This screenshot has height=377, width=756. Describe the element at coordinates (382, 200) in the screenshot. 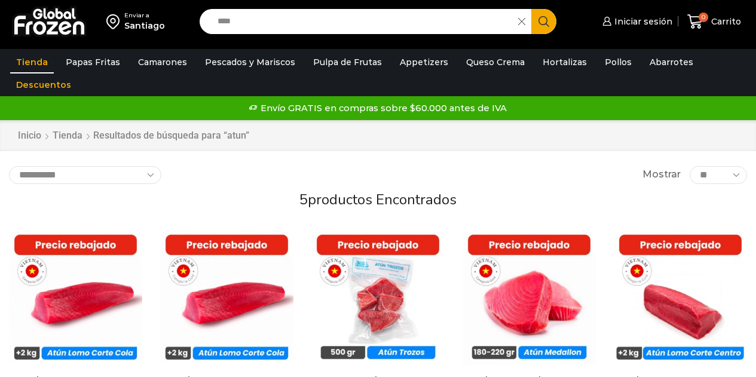

I see `span: productos encontrados` at that location.